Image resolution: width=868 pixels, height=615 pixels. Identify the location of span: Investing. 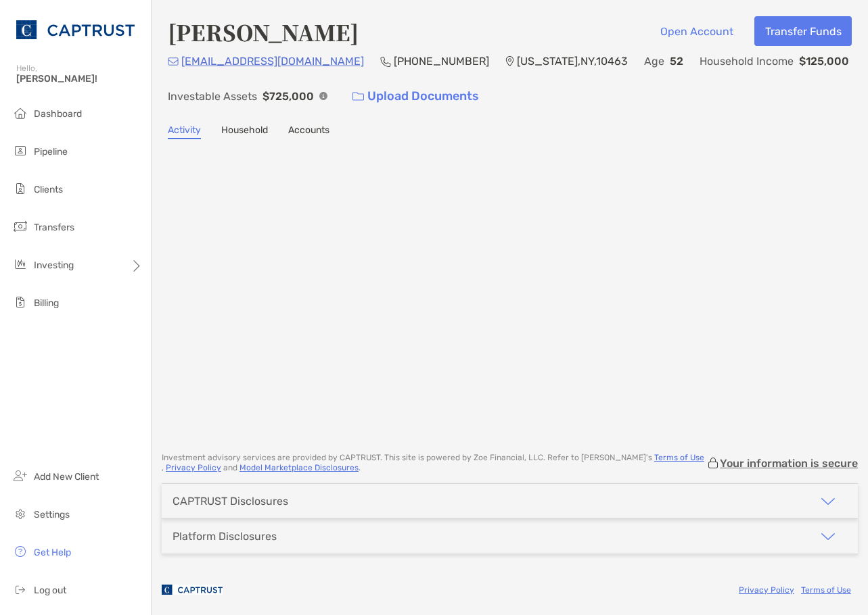
(53, 265).